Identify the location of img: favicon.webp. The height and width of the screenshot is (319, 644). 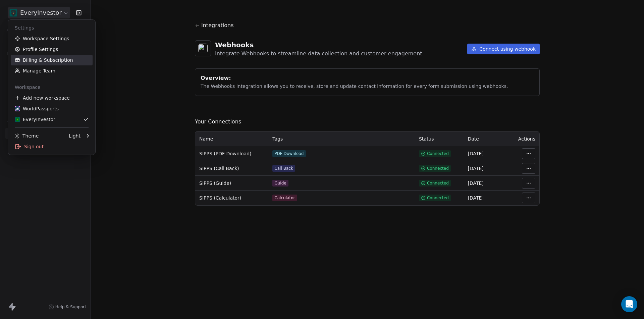
(17, 108).